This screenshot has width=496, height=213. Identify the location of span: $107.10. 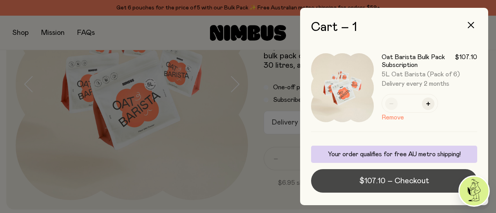
(466, 61).